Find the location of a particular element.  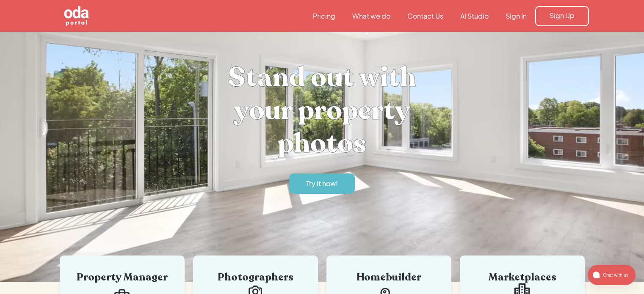

span: Chat with us is located at coordinates (615, 275).